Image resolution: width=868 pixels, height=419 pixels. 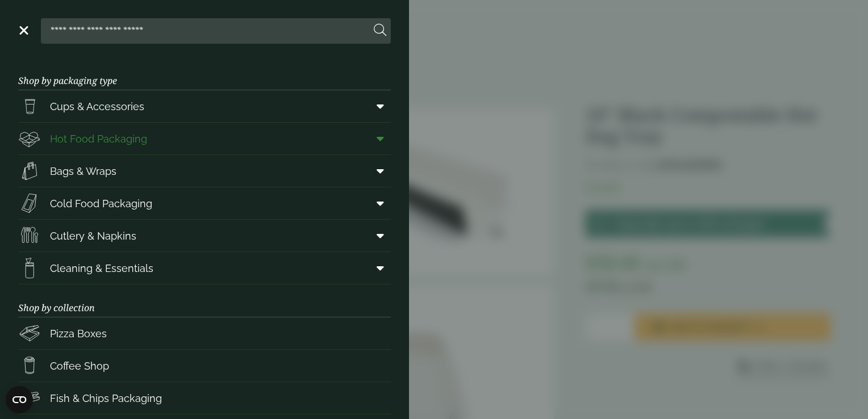 What do you see at coordinates (106, 398) in the screenshot?
I see `span: Fish & Chips Packaging` at bounding box center [106, 398].